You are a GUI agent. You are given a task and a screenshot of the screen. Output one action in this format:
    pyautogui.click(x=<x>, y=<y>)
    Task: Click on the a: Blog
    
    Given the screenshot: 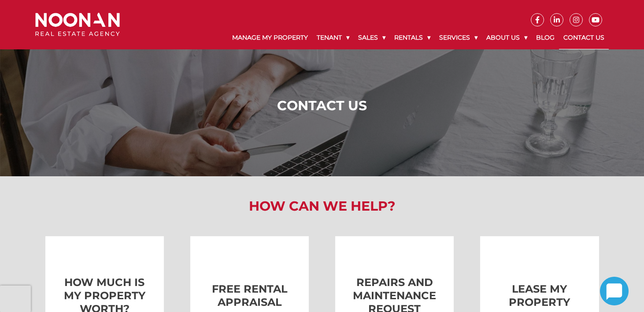 What is the action you would take?
    pyautogui.click(x=546, y=37)
    